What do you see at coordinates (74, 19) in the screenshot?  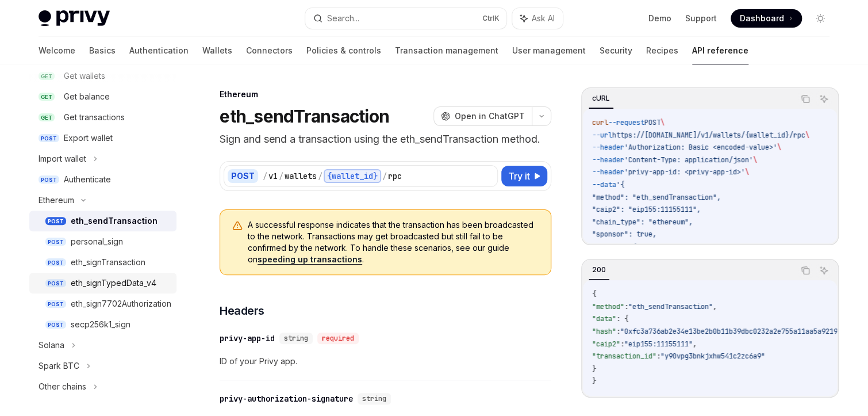 I see `img: light logo` at bounding box center [74, 19].